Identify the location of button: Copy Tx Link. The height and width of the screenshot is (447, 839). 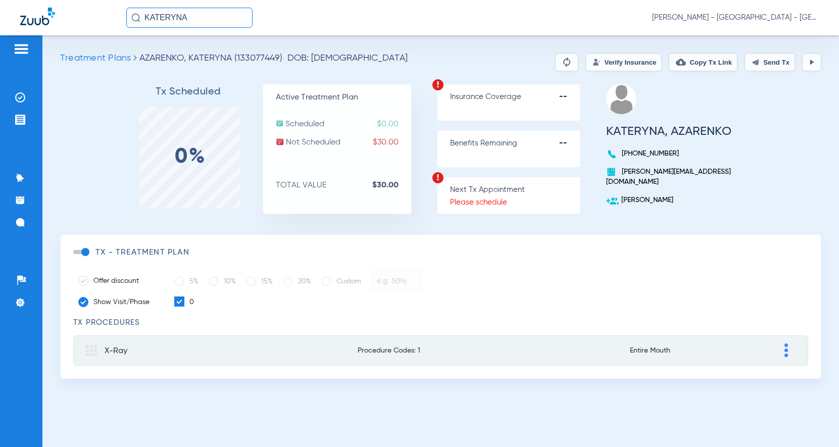
(703, 62).